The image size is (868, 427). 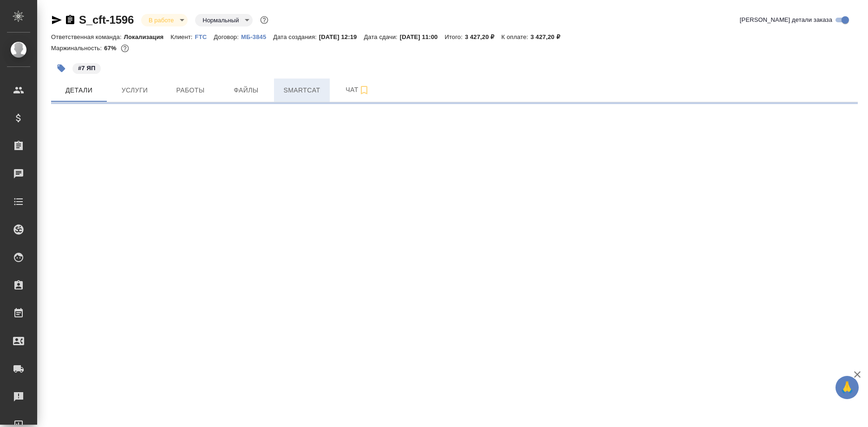 What do you see at coordinates (134, 90) in the screenshot?
I see `span: Услуги` at bounding box center [134, 90].